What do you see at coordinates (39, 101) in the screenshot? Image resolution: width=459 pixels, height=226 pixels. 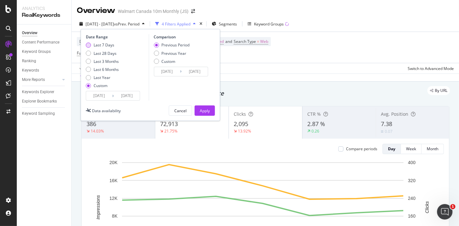 I see `div: Explorer Bookmarks` at bounding box center [39, 101].